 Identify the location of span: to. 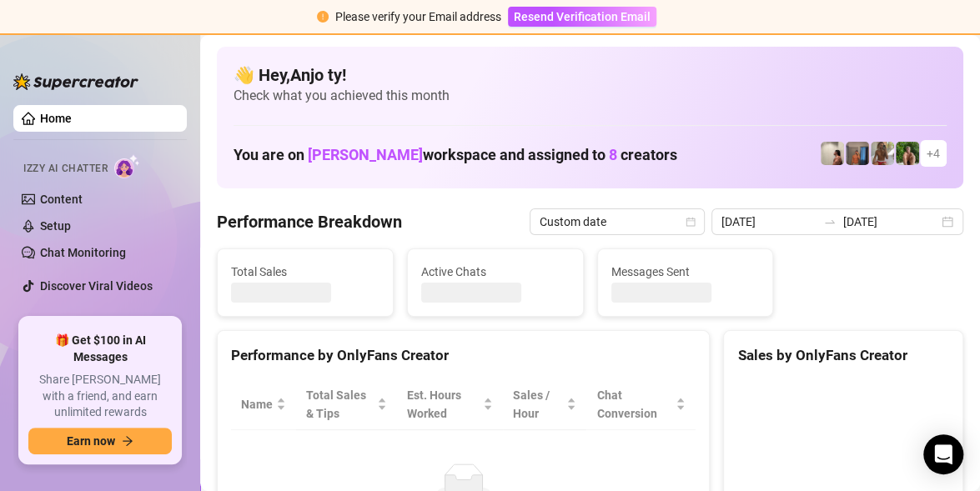
(829, 222).